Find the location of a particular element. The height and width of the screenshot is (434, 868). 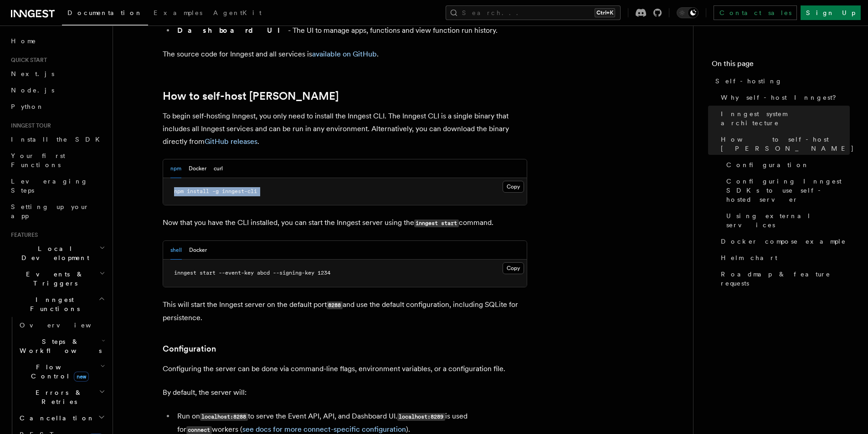

a: Docker compose example is located at coordinates (783, 242).